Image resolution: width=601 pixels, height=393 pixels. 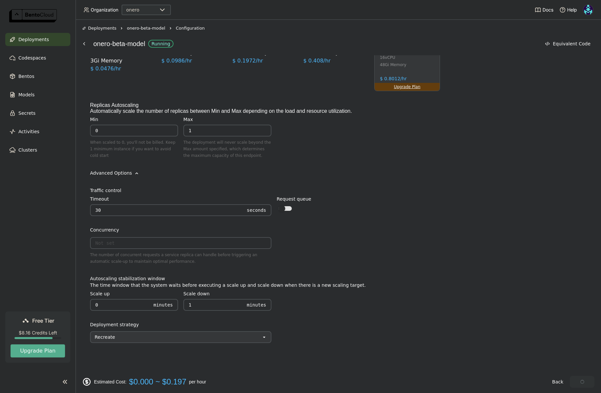 I want to click on div: $ 0.0986/hr, so click(x=194, y=61).